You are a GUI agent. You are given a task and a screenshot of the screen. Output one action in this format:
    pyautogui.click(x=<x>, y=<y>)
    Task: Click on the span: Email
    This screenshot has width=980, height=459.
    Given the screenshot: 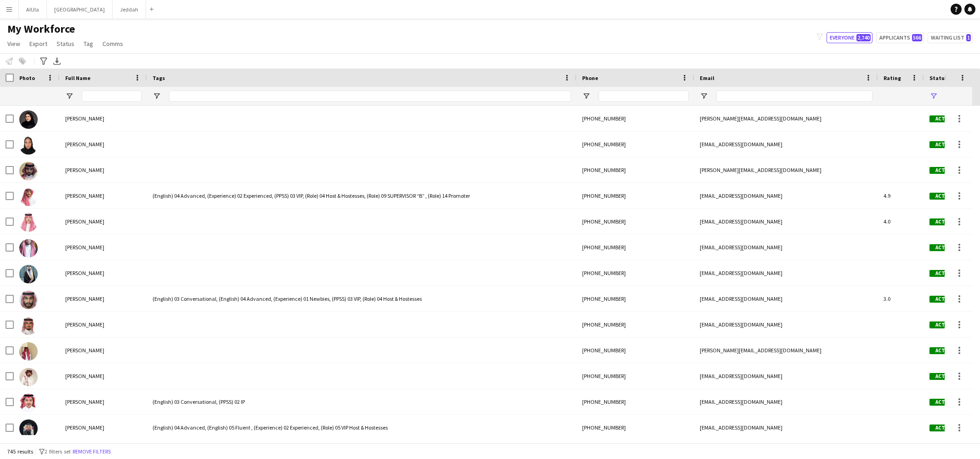 What is the action you would take?
    pyautogui.click(x=708, y=77)
    